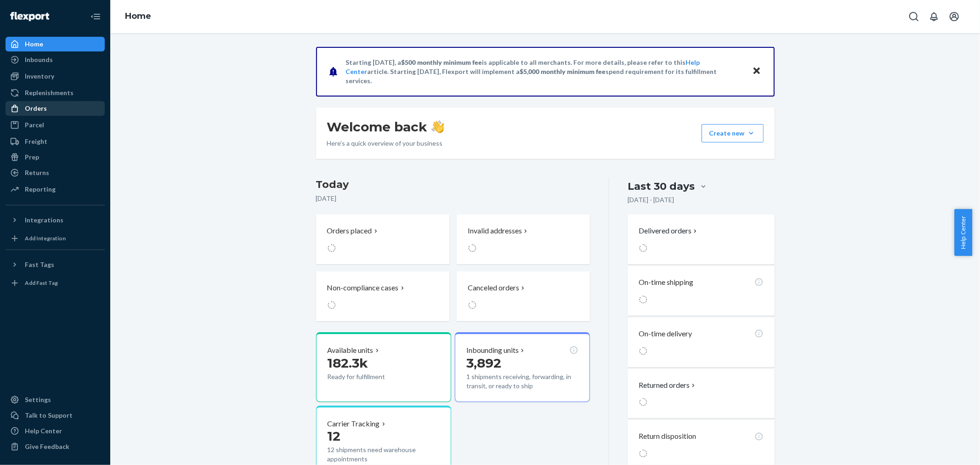  What do you see at coordinates (523, 382) in the screenshot?
I see `p: 1 shipments receiving, forwarding, in transit, or ready to ship` at bounding box center [523, 382].